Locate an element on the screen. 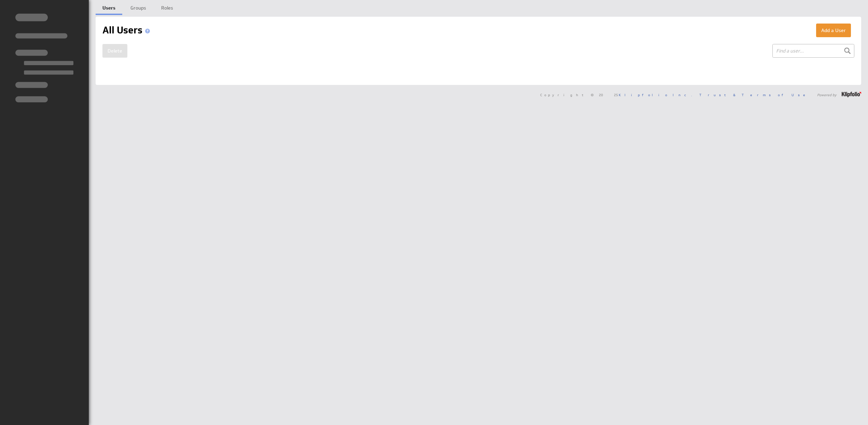  button: Add a User is located at coordinates (833, 31).